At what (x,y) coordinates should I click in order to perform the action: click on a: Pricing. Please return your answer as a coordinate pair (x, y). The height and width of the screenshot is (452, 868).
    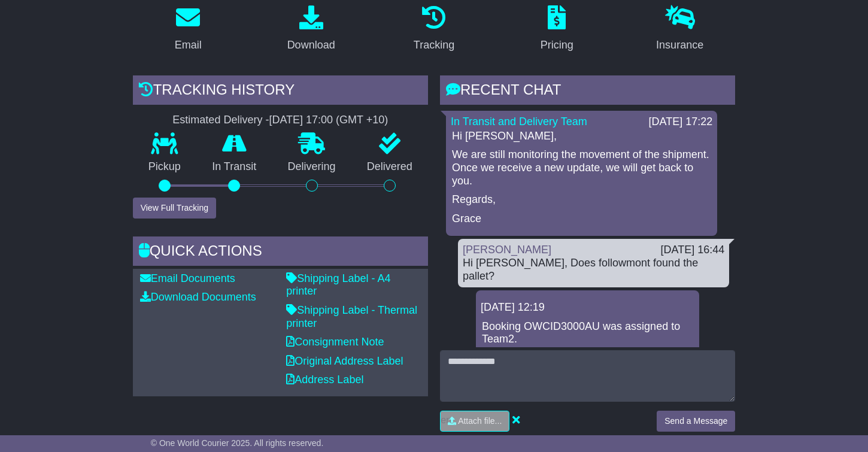
    Looking at the image, I should click on (557, 29).